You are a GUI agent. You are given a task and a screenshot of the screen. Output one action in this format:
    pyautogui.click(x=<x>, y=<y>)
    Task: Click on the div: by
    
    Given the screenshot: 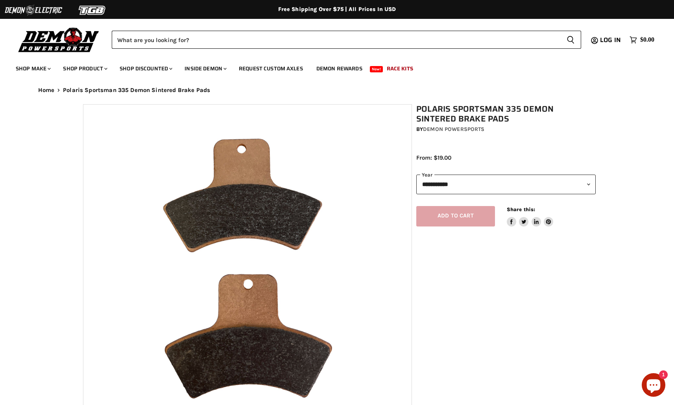 What is the action you would take?
    pyautogui.click(x=506, y=129)
    